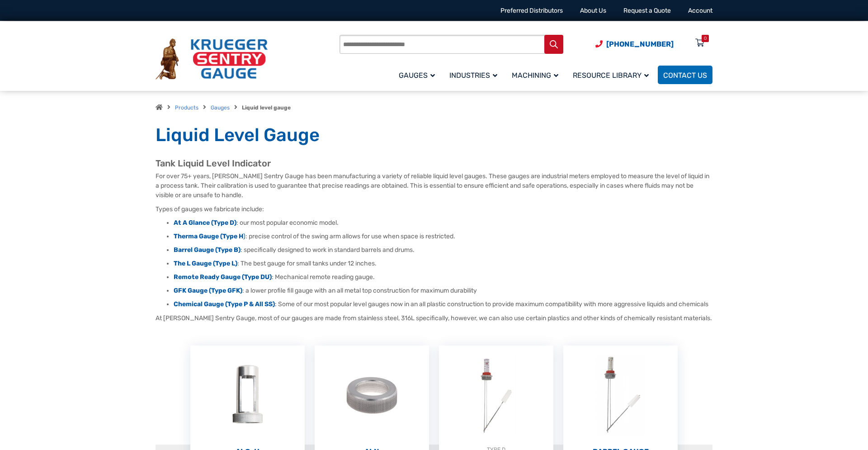 The width and height of the screenshot is (868, 450). Describe the element at coordinates (417, 75) in the screenshot. I see `span: Gauges` at that location.